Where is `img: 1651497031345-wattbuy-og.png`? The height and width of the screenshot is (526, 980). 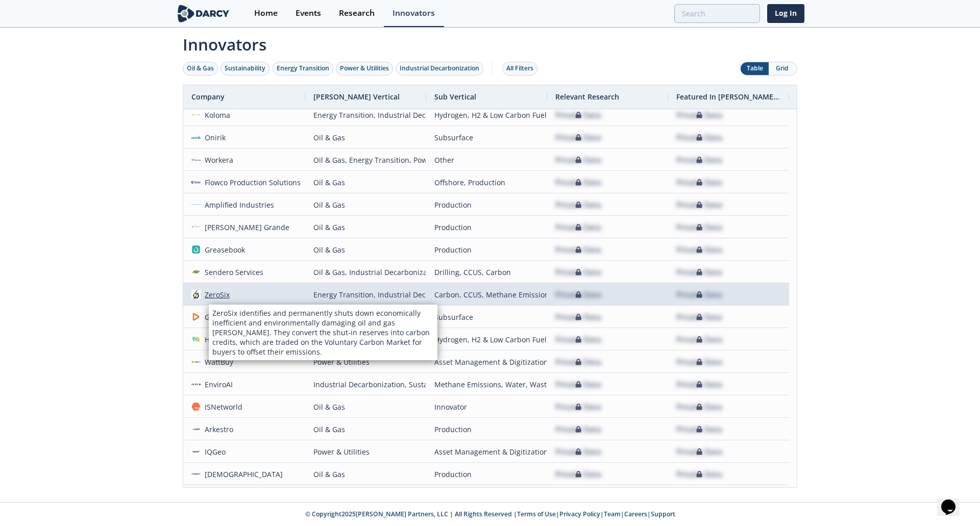 img: 1651497031345-wattbuy-og.png is located at coordinates (196, 361).